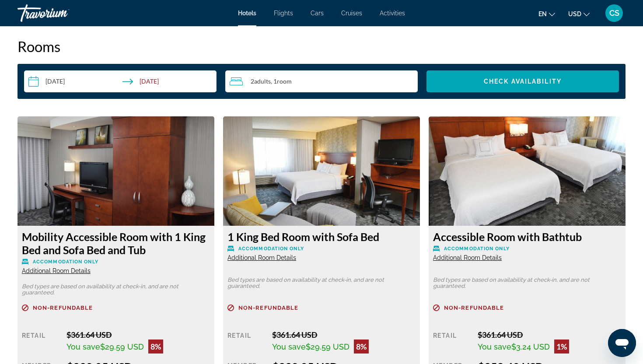 Image resolution: width=643 pixels, height=364 pixels. Describe the element at coordinates (352, 13) in the screenshot. I see `span: Cruises` at that location.